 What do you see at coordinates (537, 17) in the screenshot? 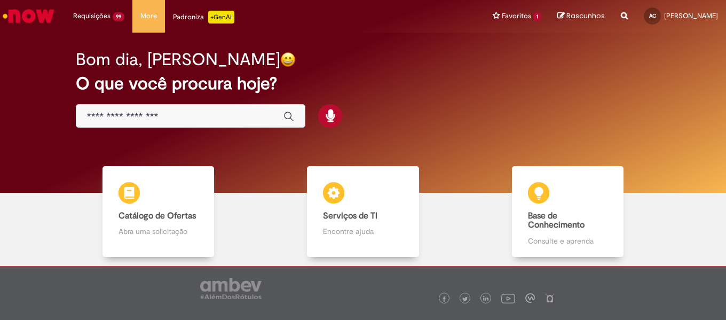
I see `span: 1` at bounding box center [537, 17].